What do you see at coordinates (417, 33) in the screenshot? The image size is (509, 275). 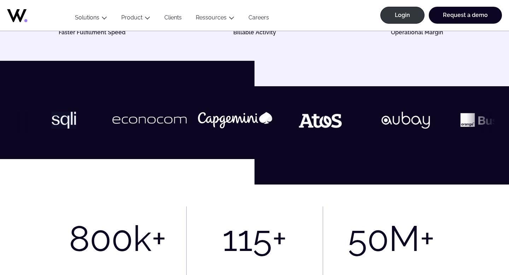 I see `h5: Operational Margin` at bounding box center [417, 33].